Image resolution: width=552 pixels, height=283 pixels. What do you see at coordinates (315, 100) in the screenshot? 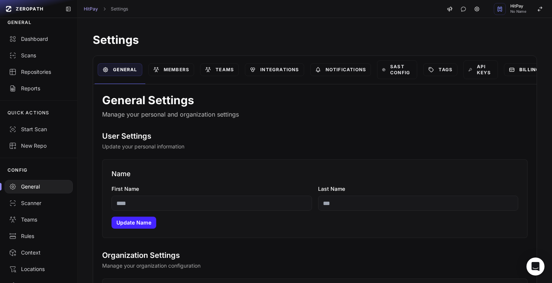
I see `h1: General Settings` at bounding box center [315, 100].